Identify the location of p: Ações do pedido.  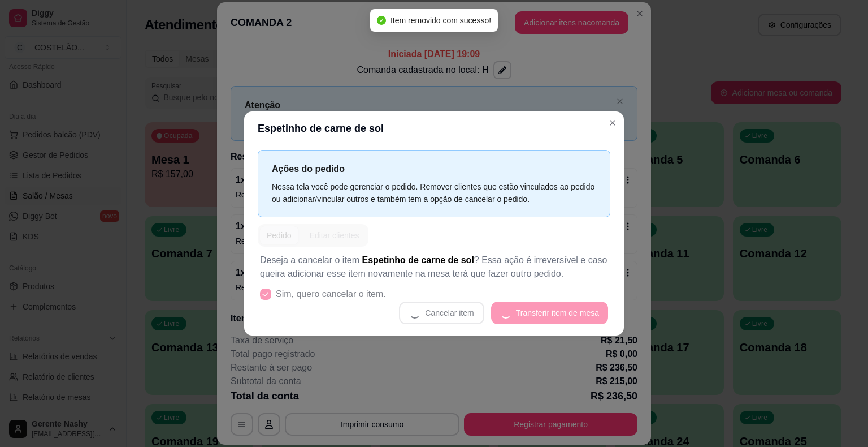
(434, 168).